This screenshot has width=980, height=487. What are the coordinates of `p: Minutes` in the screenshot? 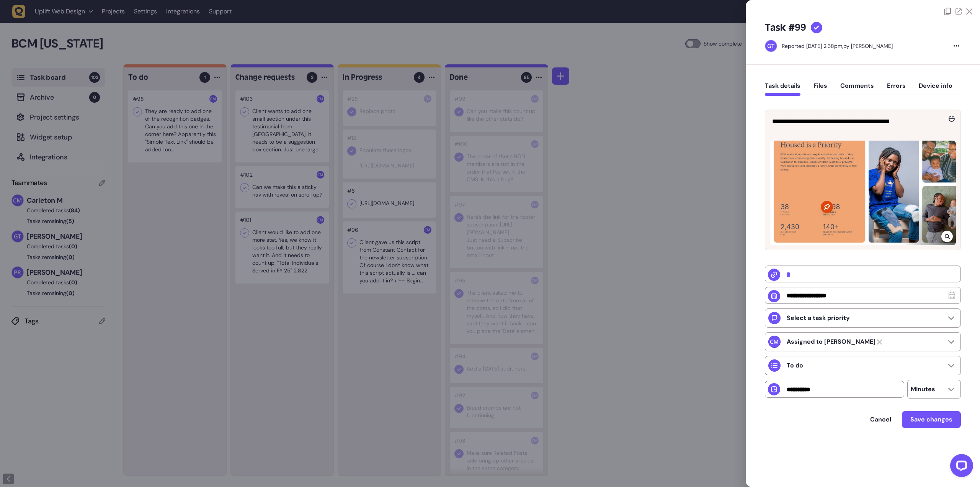 It's located at (923, 389).